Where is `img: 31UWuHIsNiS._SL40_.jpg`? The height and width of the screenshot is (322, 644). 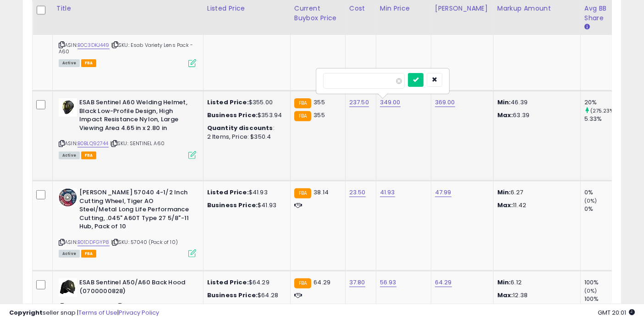 img: 31UWuHIsNiS._SL40_.jpg is located at coordinates (68, 287).